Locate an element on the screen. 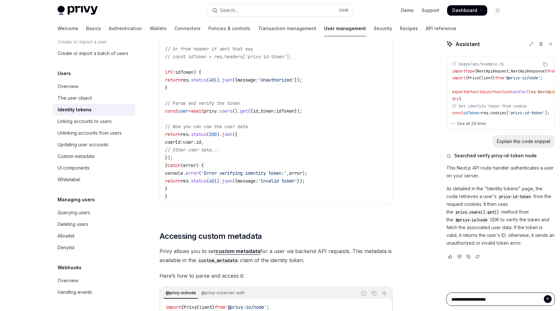  a: Demo is located at coordinates (407, 10).